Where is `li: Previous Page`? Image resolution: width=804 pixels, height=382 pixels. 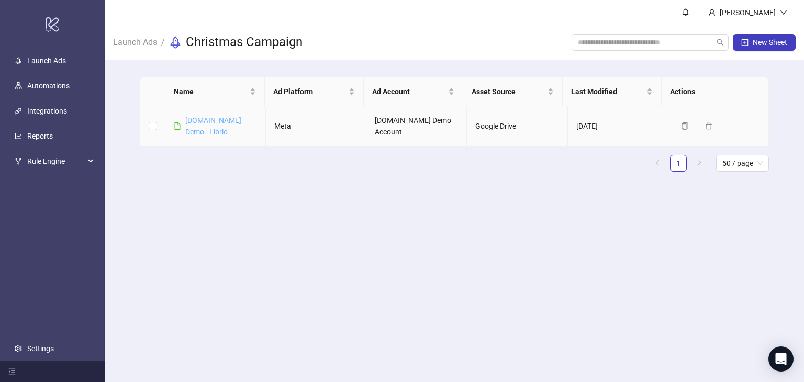
li: Previous Page is located at coordinates (658, 163).